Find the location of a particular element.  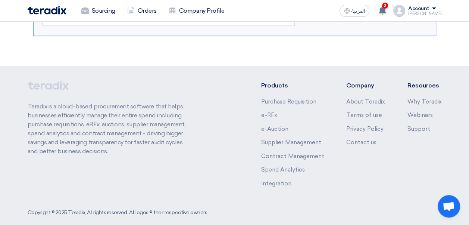

div: Account is located at coordinates (419, 9).